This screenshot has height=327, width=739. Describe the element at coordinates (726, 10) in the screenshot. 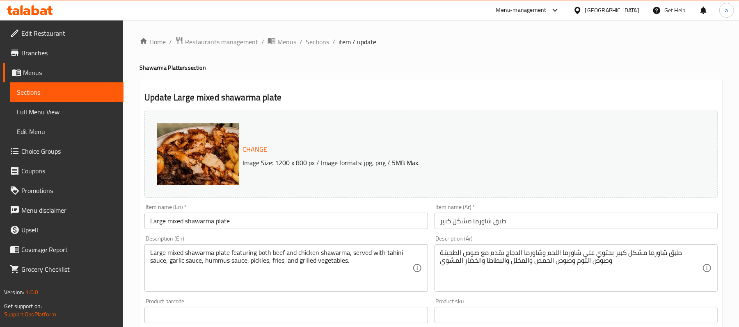

I see `span: a` at that location.